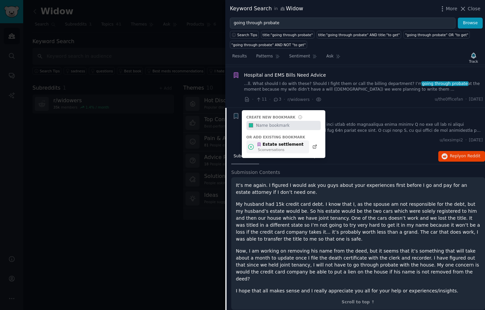  What do you see at coordinates (288, 125) in the screenshot?
I see `input: Name bookmark` at bounding box center [288, 125].